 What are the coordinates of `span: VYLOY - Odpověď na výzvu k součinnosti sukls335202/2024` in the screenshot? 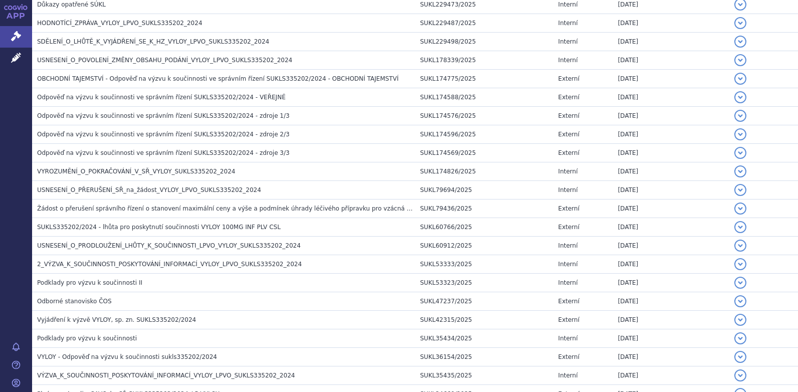 It's located at (127, 357).